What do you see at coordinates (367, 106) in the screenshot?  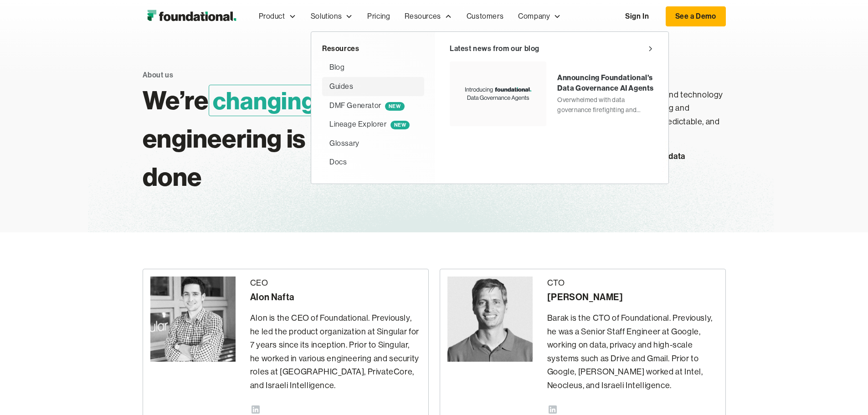 I see `div: DMF Generator` at bounding box center [367, 106].